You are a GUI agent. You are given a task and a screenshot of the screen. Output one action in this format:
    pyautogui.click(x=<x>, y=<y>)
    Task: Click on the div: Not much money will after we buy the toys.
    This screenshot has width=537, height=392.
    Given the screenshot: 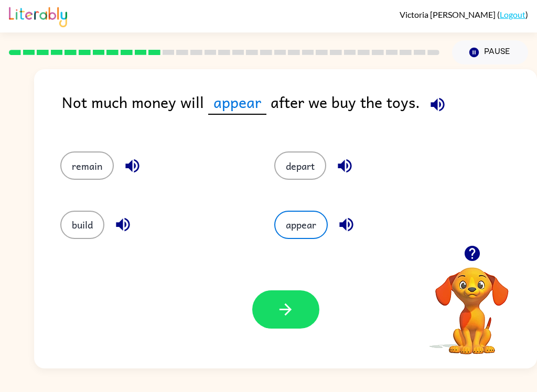 What is the action you would take?
    pyautogui.click(x=299, y=110)
    